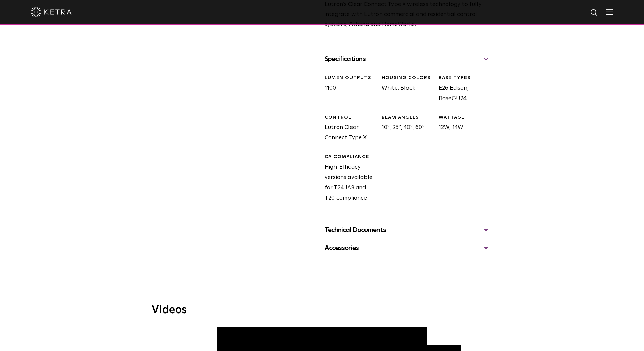 The image size is (644, 351). Describe the element at coordinates (348, 89) in the screenshot. I see `div: 1100` at that location.